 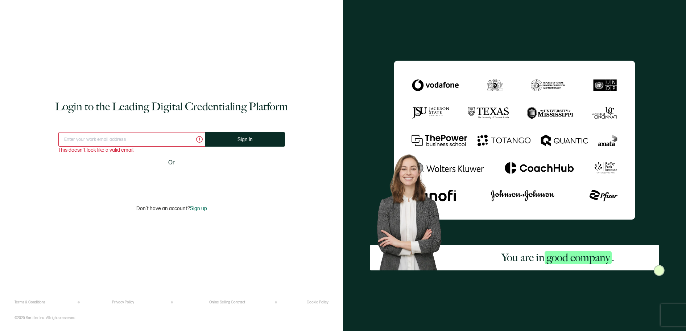 What do you see at coordinates (123, 302) in the screenshot?
I see `a: Privacy Policy` at bounding box center [123, 302].